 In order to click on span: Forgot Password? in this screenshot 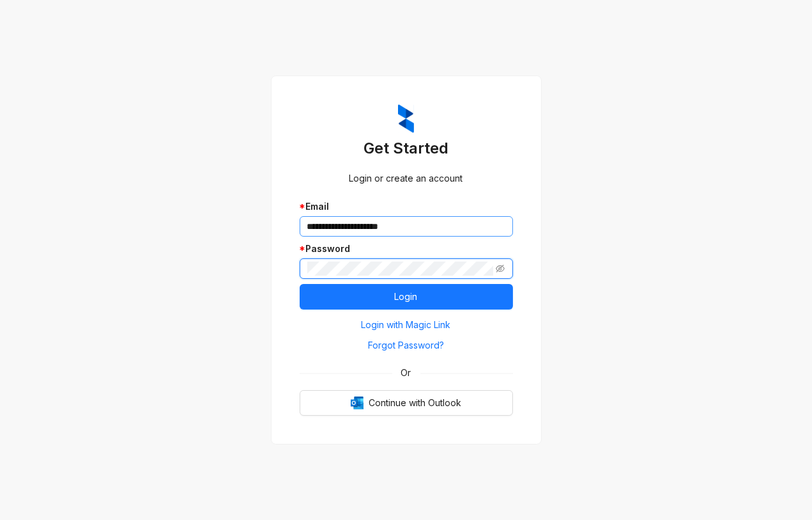, I will do `click(406, 345)`.